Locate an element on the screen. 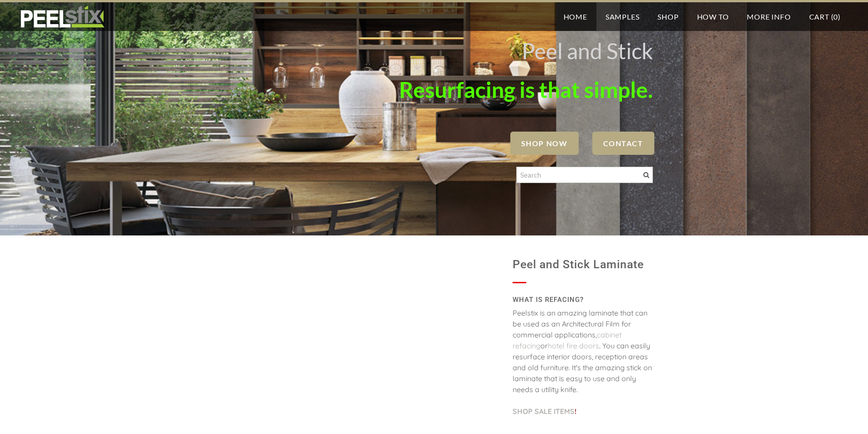 The height and width of the screenshot is (434, 868). h1: Peel and Stick Laminate is located at coordinates (583, 265).